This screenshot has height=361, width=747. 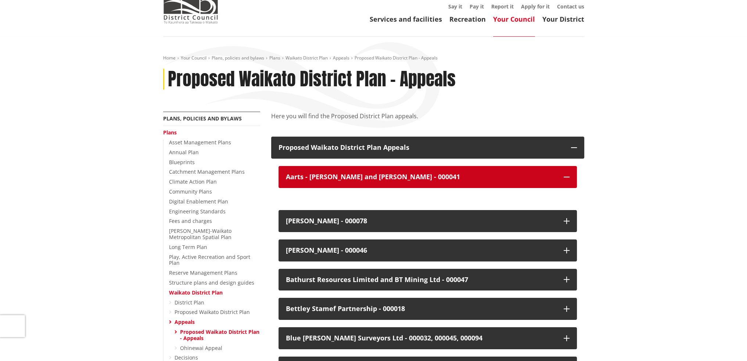 I want to click on h1: Proposed Waikato District Plan - Appeals, so click(x=312, y=79).